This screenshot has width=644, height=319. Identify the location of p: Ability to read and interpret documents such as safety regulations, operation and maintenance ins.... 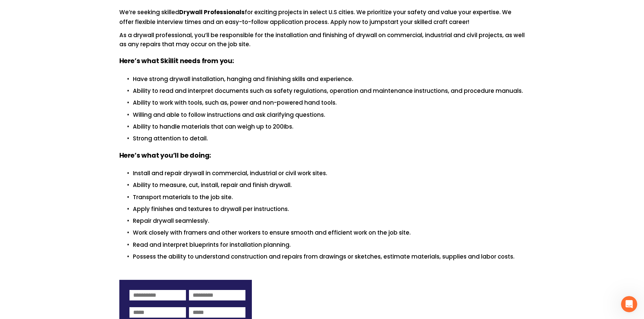
(329, 91).